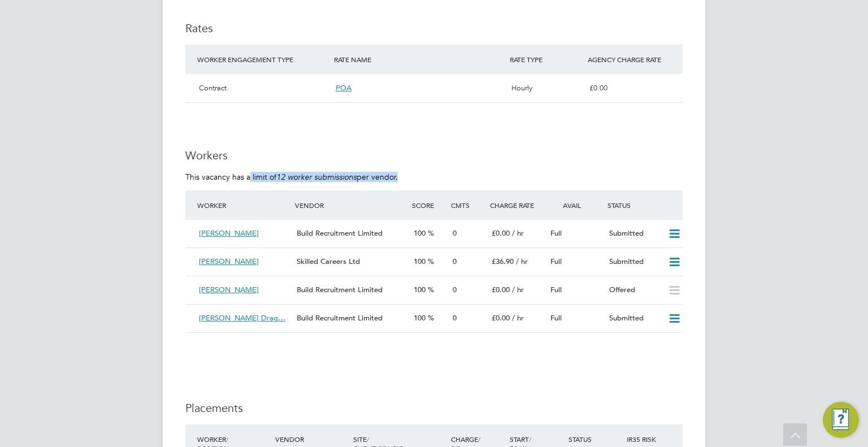 Image resolution: width=868 pixels, height=447 pixels. What do you see at coordinates (634, 59) in the screenshot?
I see `div: AGENCY CHARGE RATE` at bounding box center [634, 59].